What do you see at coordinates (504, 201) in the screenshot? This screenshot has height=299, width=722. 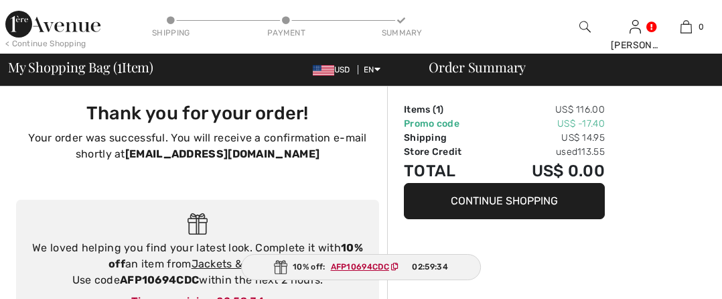 I see `button: Continue Shopping` at bounding box center [504, 201].